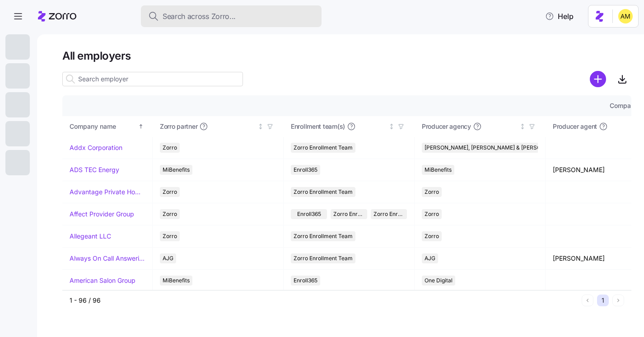 The width and height of the screenshot is (644, 337). Describe the element at coordinates (96, 147) in the screenshot. I see `a: Addx Corporation` at that location.